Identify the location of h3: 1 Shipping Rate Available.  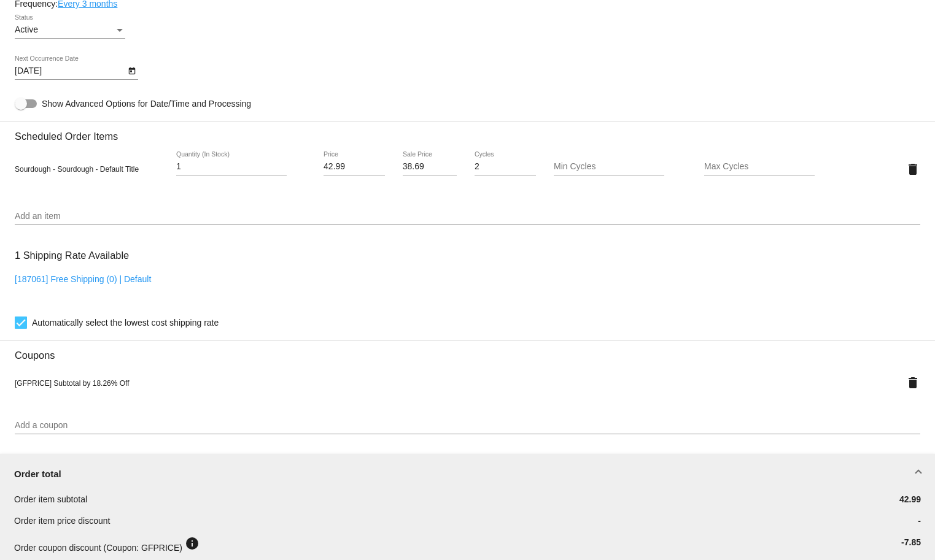
(71, 255).